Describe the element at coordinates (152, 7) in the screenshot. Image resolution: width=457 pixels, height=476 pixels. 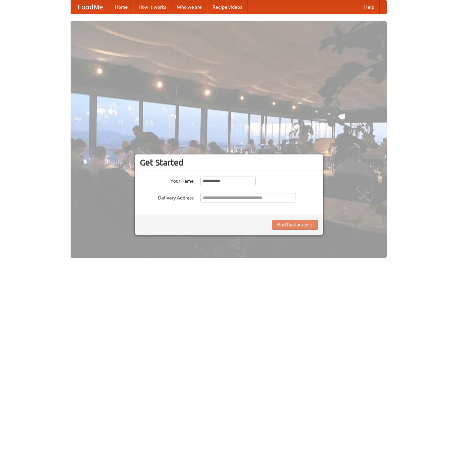
I see `a: How it works` at that location.